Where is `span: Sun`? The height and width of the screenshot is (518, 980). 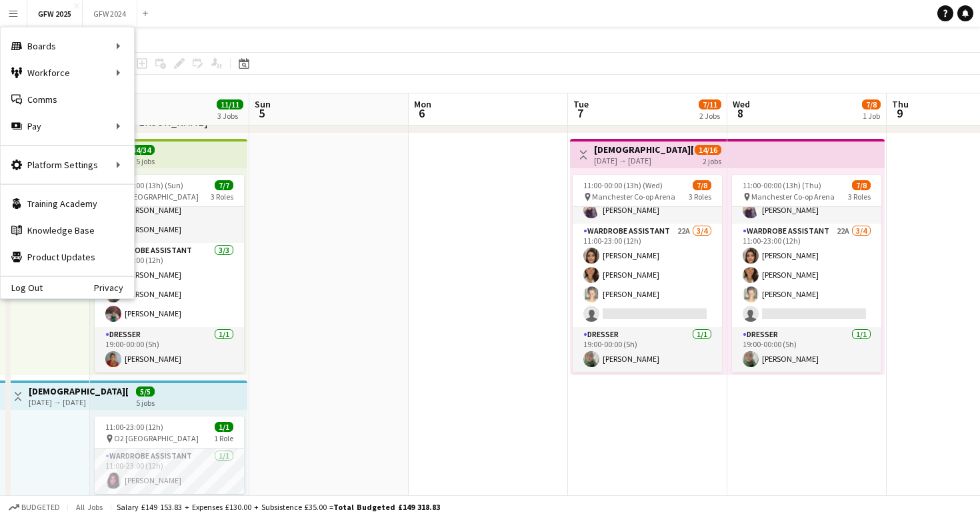 span: Sun is located at coordinates (263, 104).